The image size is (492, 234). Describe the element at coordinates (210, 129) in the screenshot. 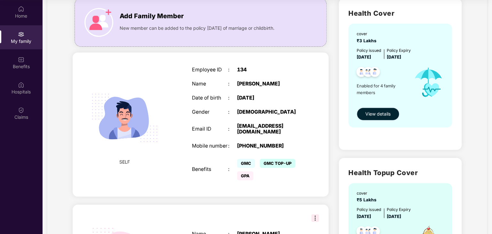

I see `div: Email ID` at that location.